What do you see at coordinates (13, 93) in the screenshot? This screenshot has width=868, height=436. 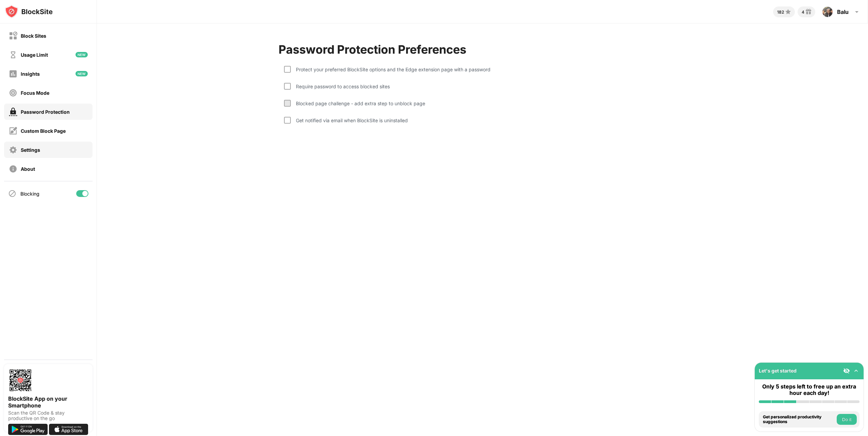 I see `img: focus-off.svg` at bounding box center [13, 93].